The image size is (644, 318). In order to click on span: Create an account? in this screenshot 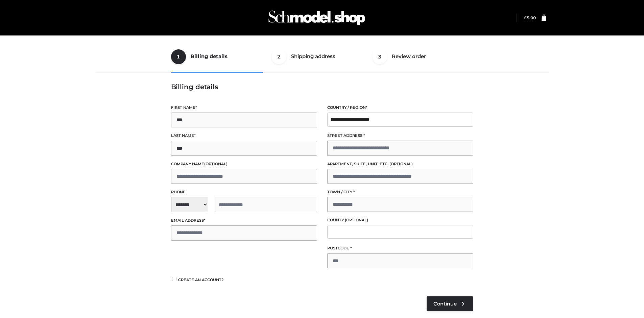, I will do `click(201, 280)`.